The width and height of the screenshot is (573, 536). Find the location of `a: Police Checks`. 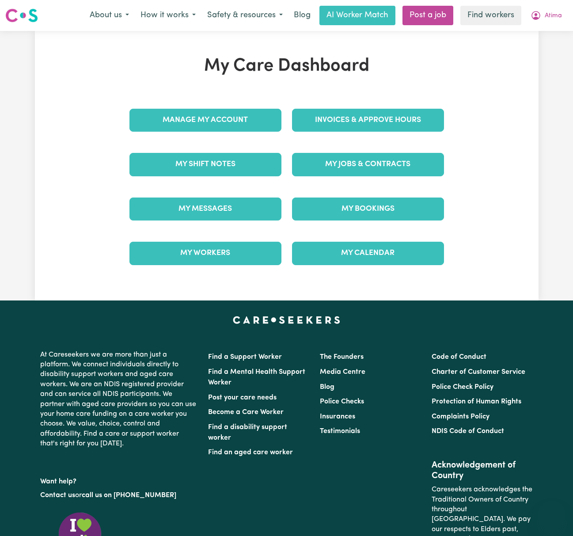

a: Police Checks is located at coordinates (342, 402).